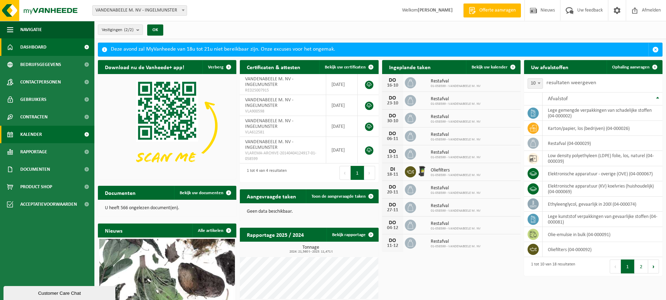 Image resolution: width=666 pixels, height=300 pixels. What do you see at coordinates (393, 170) in the screenshot?
I see `div: DI` at bounding box center [393, 170].